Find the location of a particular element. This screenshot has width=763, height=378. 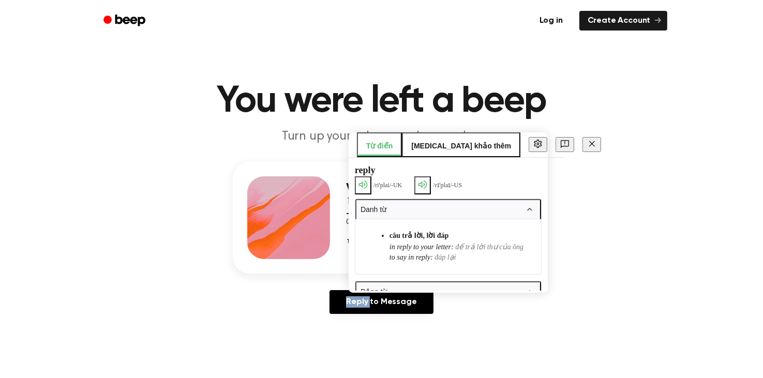

a: Log in is located at coordinates (551, 21).